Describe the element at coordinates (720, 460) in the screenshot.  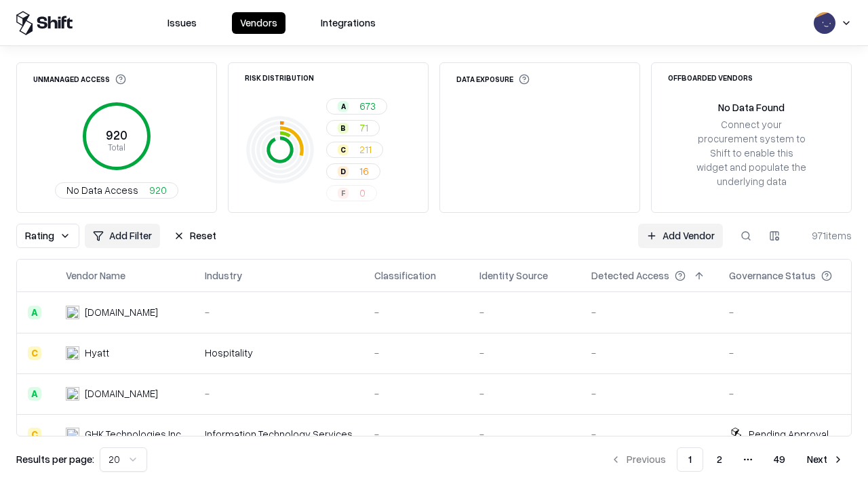
I see `button: 2` at that location.